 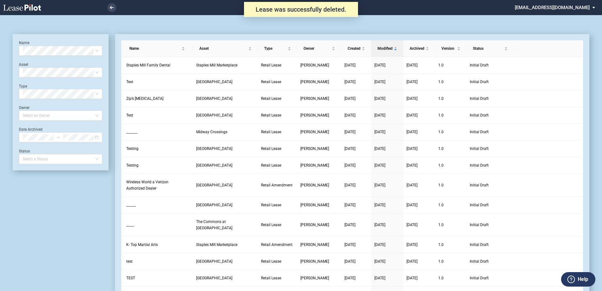 I want to click on span: Archived, so click(x=417, y=48).